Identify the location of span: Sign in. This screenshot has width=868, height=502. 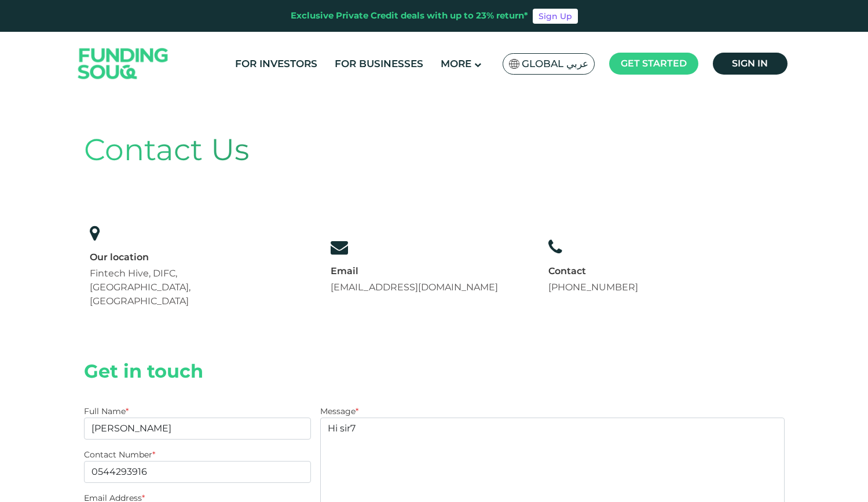
(750, 63).